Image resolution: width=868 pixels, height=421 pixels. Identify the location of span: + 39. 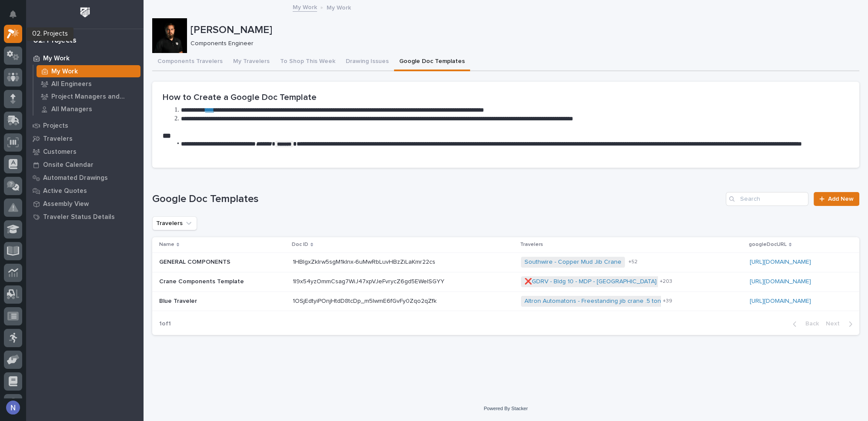
(667, 302).